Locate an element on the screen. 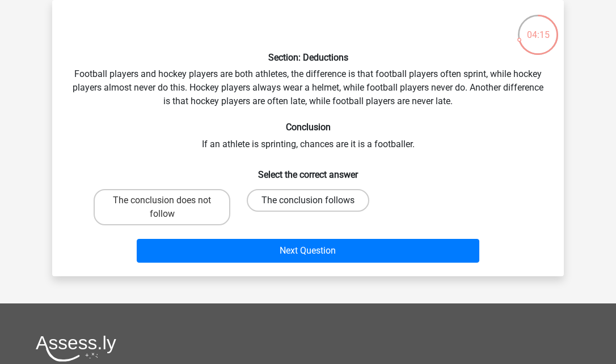 The width and height of the screenshot is (616, 364). label: The conclusion does not follow is located at coordinates (162, 207).